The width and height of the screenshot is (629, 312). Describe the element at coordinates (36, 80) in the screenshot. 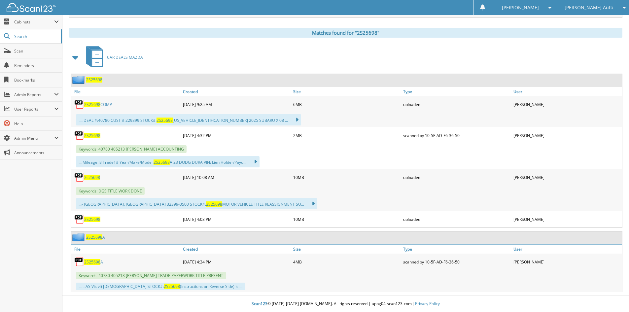

I see `span: Bookmarks` at that location.